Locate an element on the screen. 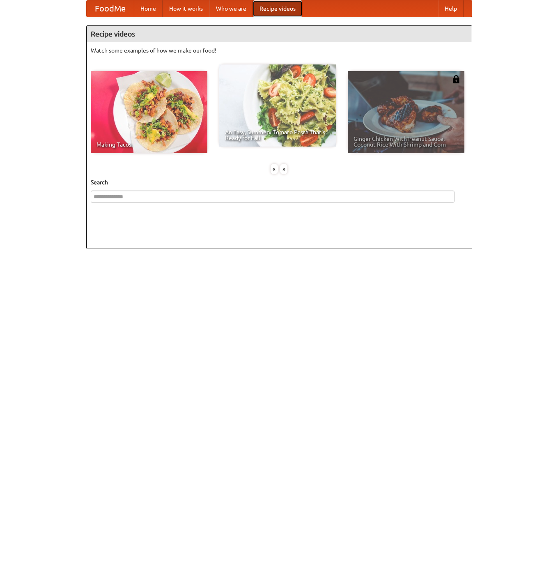 The height and width of the screenshot is (581, 558). a: Who we are is located at coordinates (231, 9).